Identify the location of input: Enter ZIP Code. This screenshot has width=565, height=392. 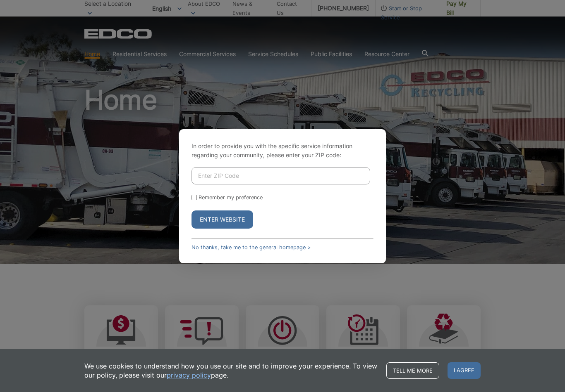
(280, 176).